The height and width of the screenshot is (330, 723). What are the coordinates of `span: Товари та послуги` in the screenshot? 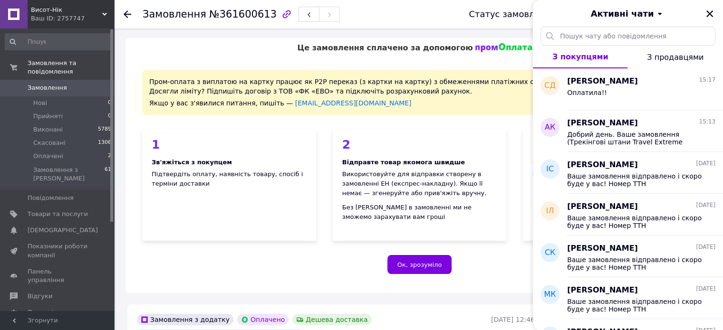 It's located at (57, 214).